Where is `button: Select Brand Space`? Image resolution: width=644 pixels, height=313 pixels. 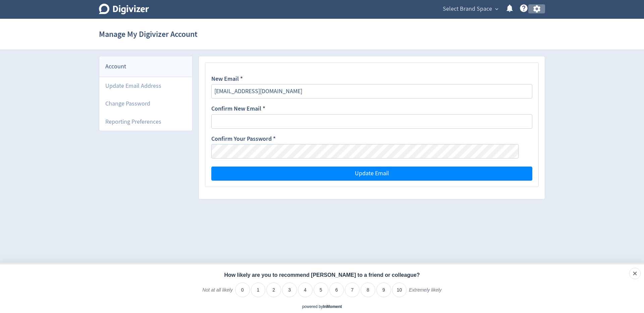 button: Select Brand Space is located at coordinates (470, 9).